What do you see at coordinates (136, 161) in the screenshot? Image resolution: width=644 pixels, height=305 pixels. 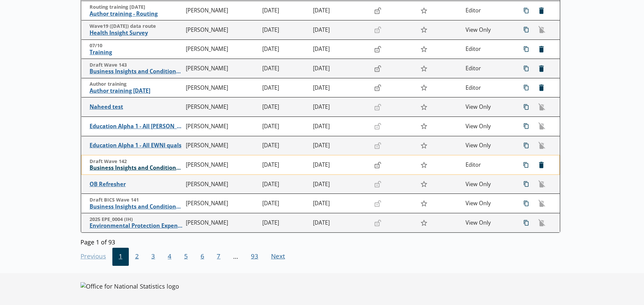 I see `span: Draft Wave 142` at bounding box center [136, 161].